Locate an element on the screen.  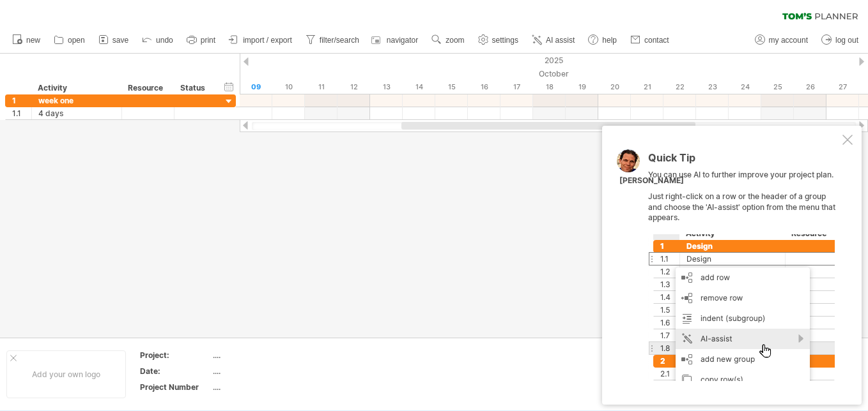
div: Project: is located at coordinates (175, 355).